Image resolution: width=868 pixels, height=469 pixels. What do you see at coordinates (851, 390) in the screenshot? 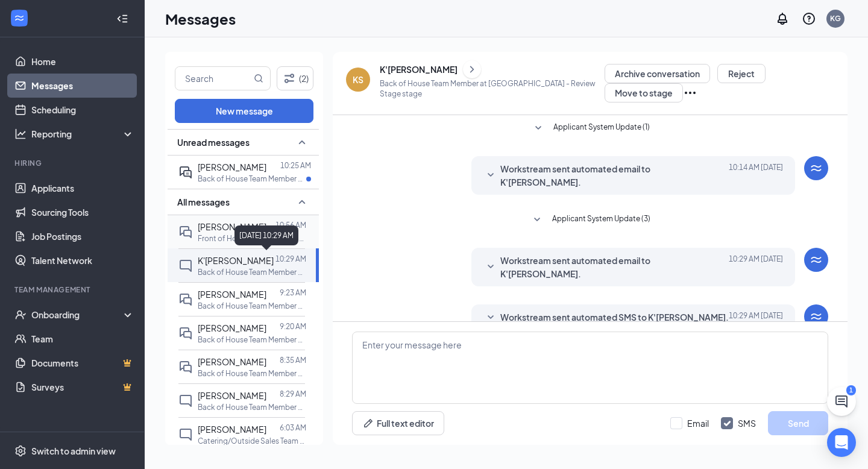
I see `div: 1` at bounding box center [851, 390].